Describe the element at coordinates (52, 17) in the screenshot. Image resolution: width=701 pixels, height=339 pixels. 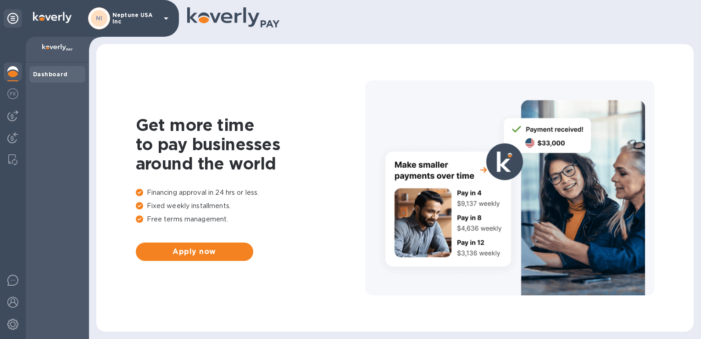
I see `img: Logo` at that location.